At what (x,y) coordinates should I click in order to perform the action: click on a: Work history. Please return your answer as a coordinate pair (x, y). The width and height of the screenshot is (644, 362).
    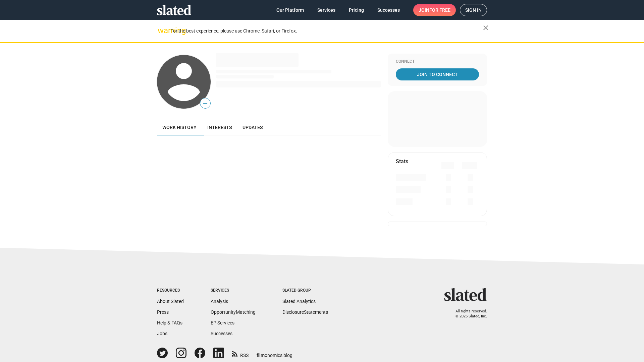
    Looking at the image, I should click on (180, 127).